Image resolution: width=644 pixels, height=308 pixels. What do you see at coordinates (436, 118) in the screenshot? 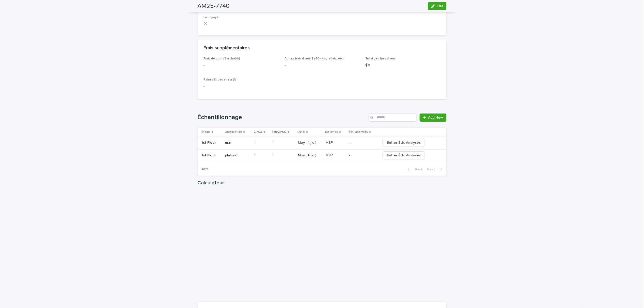
I see `span: Add New` at bounding box center [436, 118].